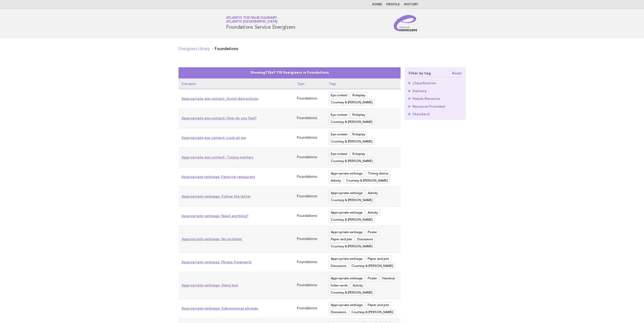 This screenshot has width=644, height=323. Describe the element at coordinates (215, 216) in the screenshot. I see `a: Appropriate verbiage: Need anything?` at that location.